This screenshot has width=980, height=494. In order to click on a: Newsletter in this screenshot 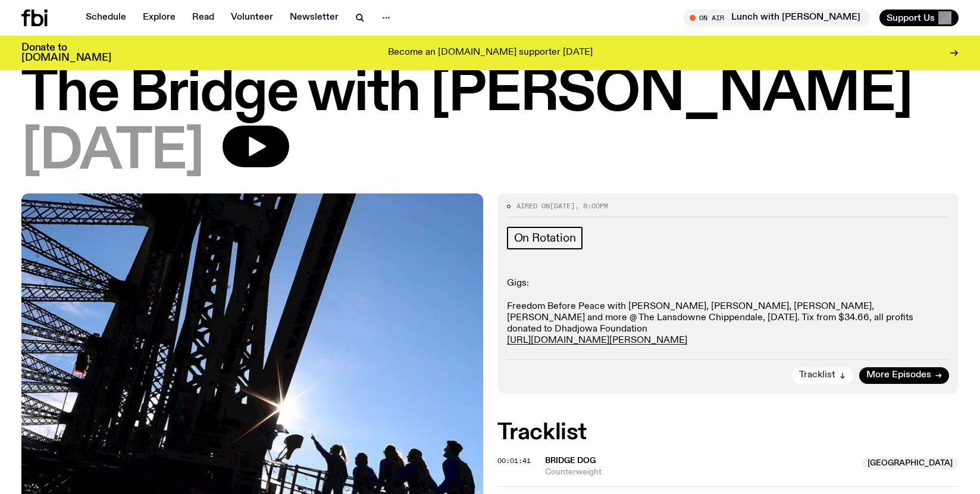, I will do `click(314, 18)`.